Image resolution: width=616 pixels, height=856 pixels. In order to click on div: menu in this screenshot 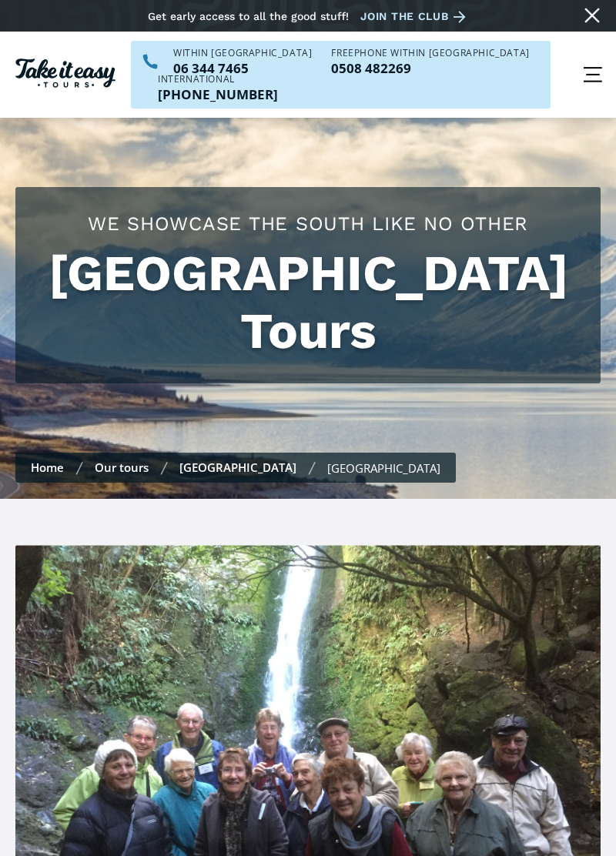, I will do `click(592, 75)`.